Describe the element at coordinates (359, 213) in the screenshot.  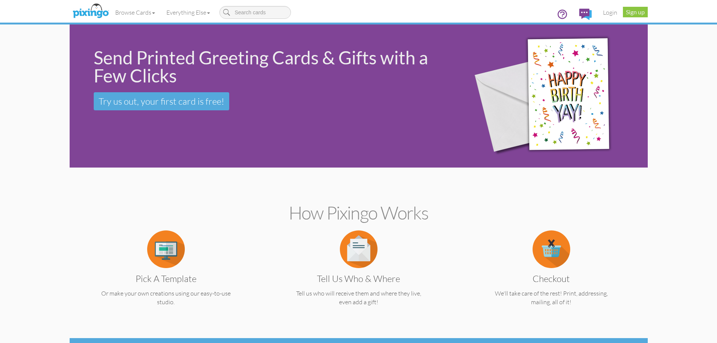
I see `h2: How Pixingo works` at that location.